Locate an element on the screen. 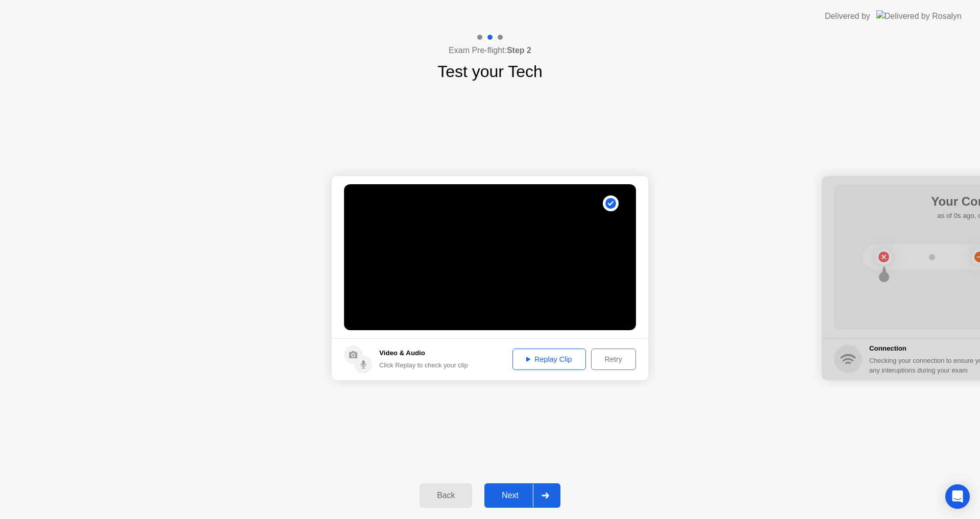 The height and width of the screenshot is (519, 980). b: Step 2 is located at coordinates (519, 50).